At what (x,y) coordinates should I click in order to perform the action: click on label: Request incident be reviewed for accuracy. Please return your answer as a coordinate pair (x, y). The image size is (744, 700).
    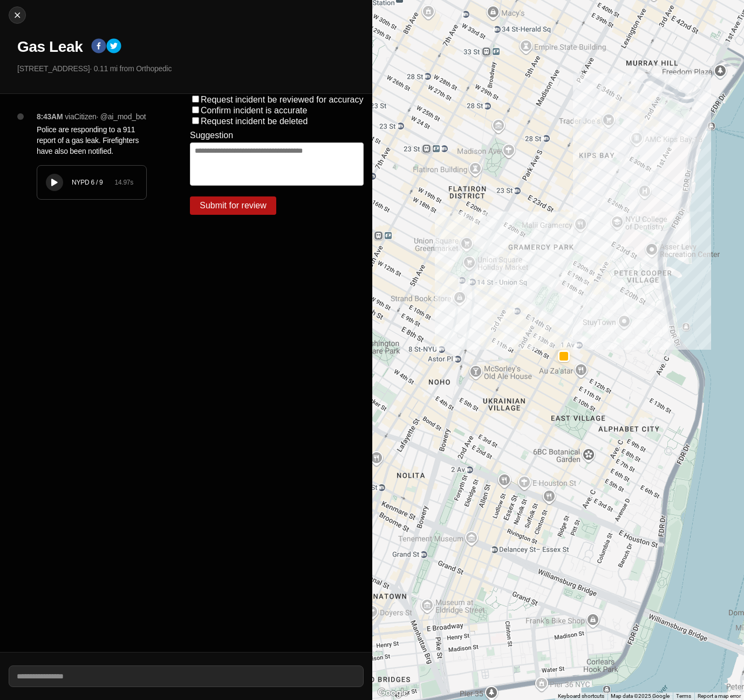
    Looking at the image, I should click on (282, 100).